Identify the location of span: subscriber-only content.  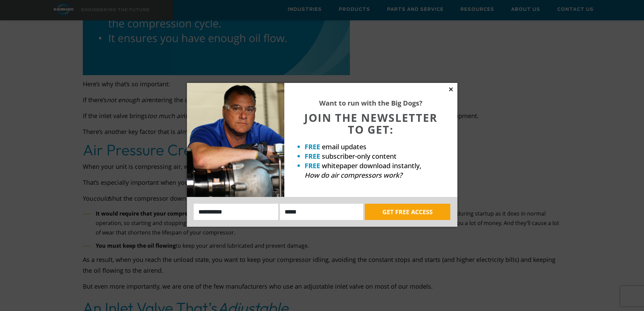
(359, 156).